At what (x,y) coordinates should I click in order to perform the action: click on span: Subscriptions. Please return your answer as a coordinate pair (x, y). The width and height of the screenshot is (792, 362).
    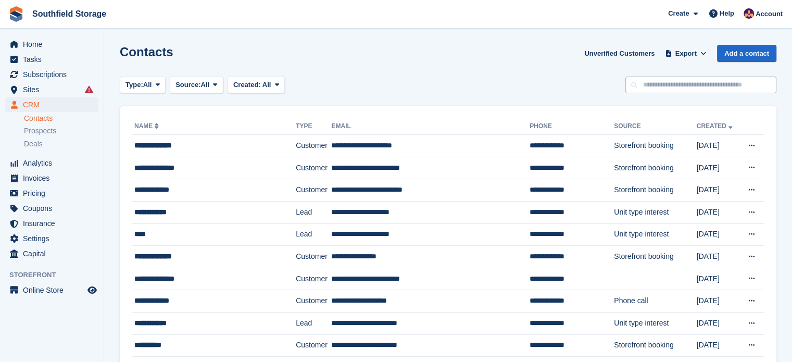
    Looking at the image, I should click on (54, 75).